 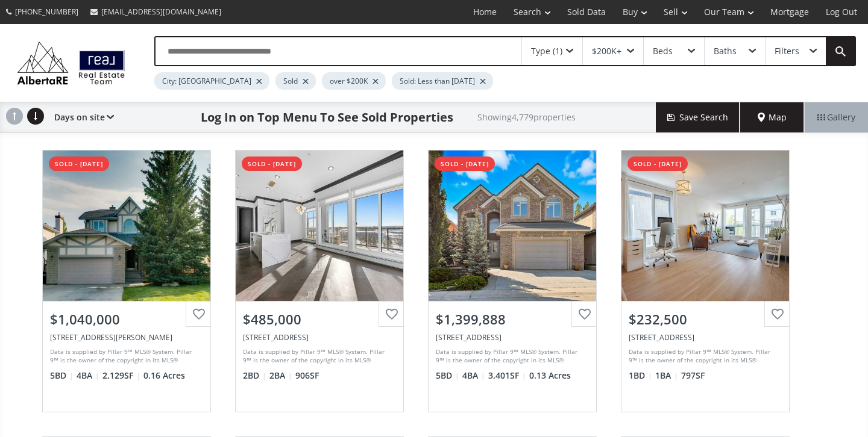 What do you see at coordinates (307, 376) in the screenshot?
I see `span: 906 SF` at bounding box center [307, 376].